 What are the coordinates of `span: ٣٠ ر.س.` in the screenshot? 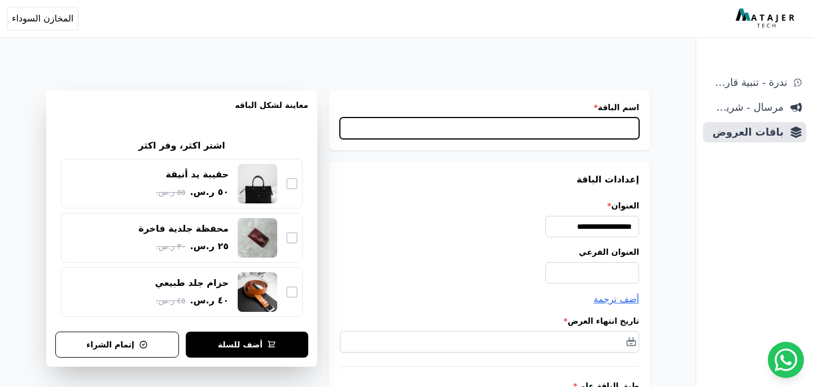 It's located at (170, 246).